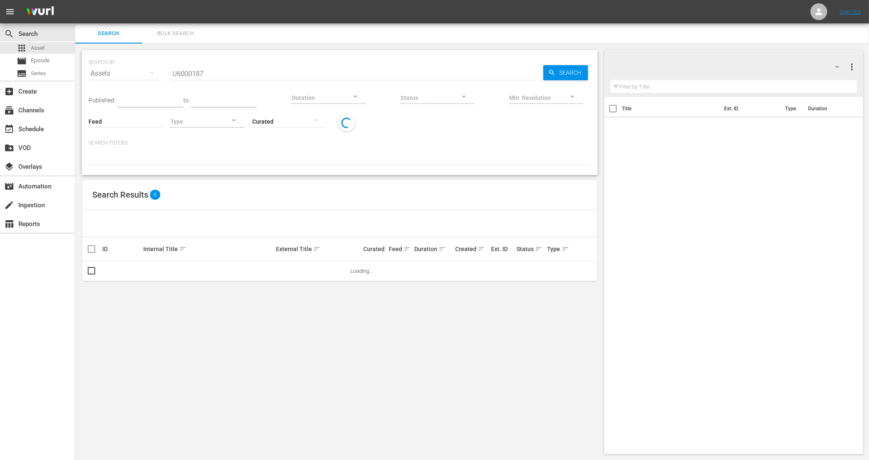  What do you see at coordinates (565, 73) in the screenshot?
I see `button: Search` at bounding box center [565, 73].